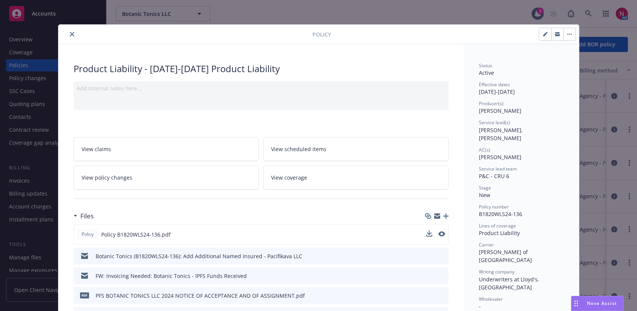 Image resolution: width=637 pixels, height=311 pixels. What do you see at coordinates (289, 177) in the screenshot?
I see `span: View coverage` at bounding box center [289, 177].